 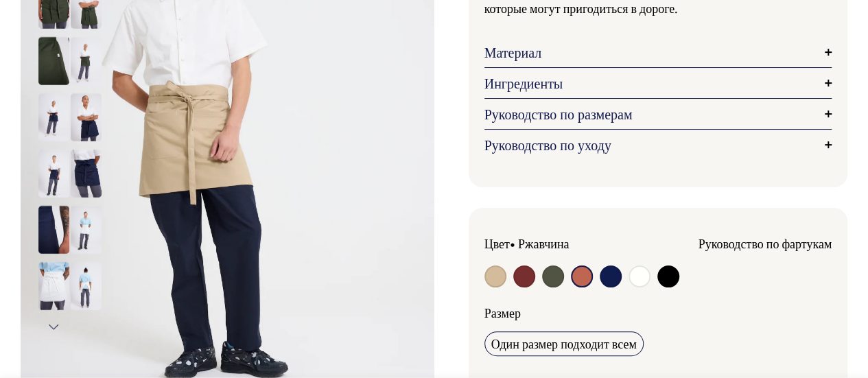 What do you see at coordinates (658, 83) in the screenshot?
I see `a: Ингредиенты` at bounding box center [658, 83].